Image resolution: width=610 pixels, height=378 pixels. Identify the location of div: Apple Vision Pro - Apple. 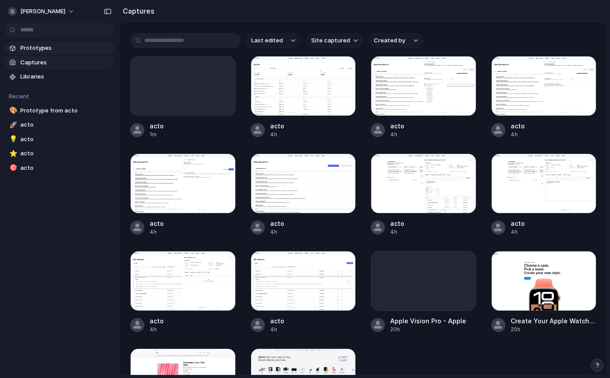
(428, 321).